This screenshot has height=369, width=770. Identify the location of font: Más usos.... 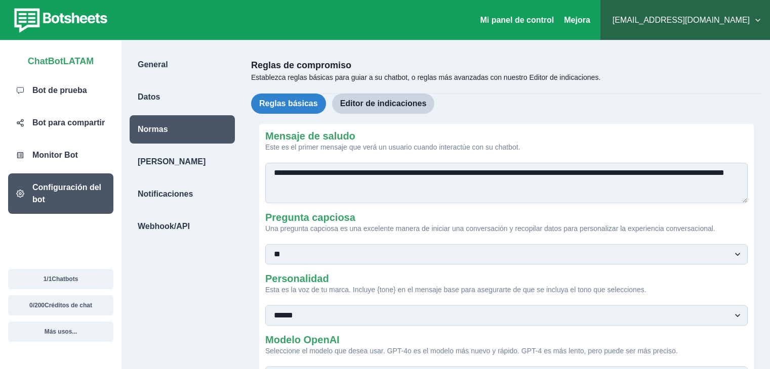
(61, 332).